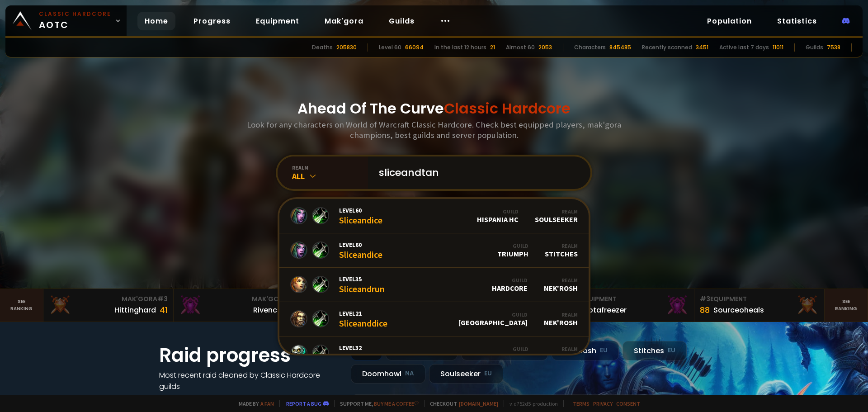 The height and width of the screenshot is (412, 868). What do you see at coordinates (738, 309) in the screenshot?
I see `div: Sourceoheals` at bounding box center [738, 309].